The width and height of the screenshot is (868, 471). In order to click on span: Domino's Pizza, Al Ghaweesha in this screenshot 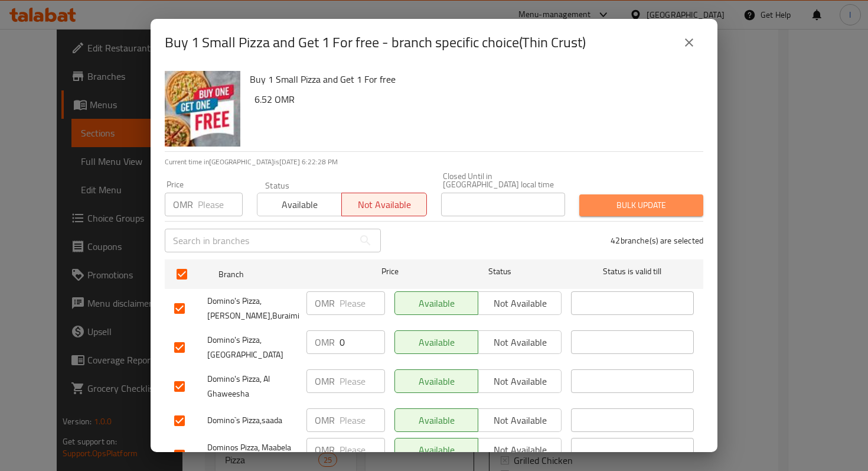, I will do `click(252, 386)`.